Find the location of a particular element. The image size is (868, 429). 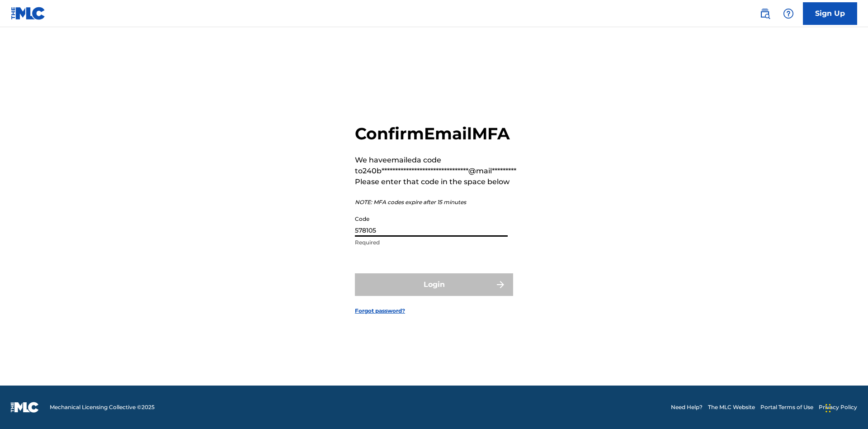

p: NOTE: MFA codes expire after 15 minutes is located at coordinates (435, 202).